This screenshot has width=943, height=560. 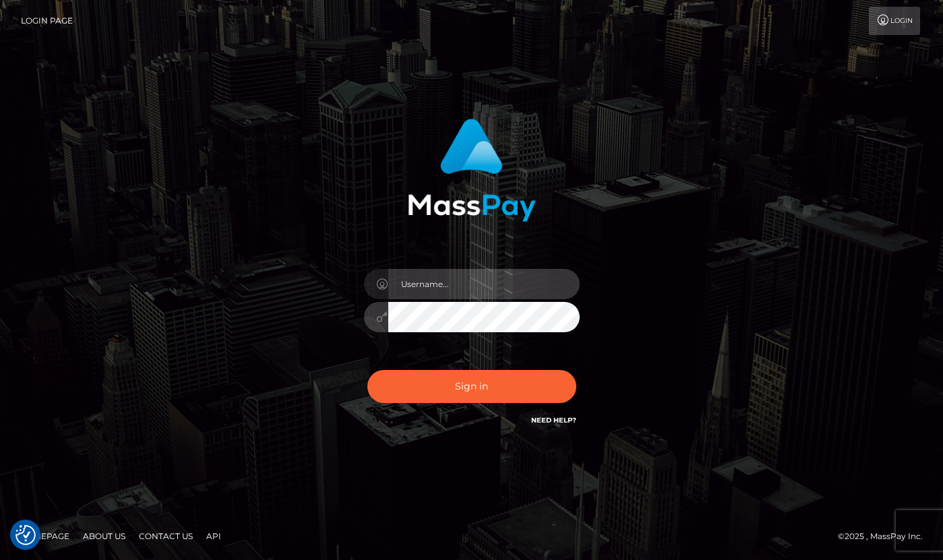 I want to click on button: Sign in, so click(x=472, y=386).